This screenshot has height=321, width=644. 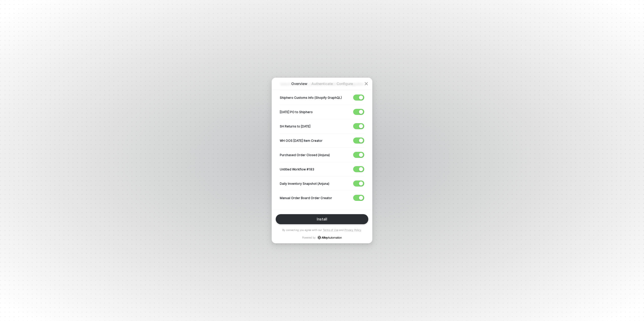 What do you see at coordinates (297, 169) in the screenshot?
I see `p: Untitled Workflow #183` at bounding box center [297, 169].